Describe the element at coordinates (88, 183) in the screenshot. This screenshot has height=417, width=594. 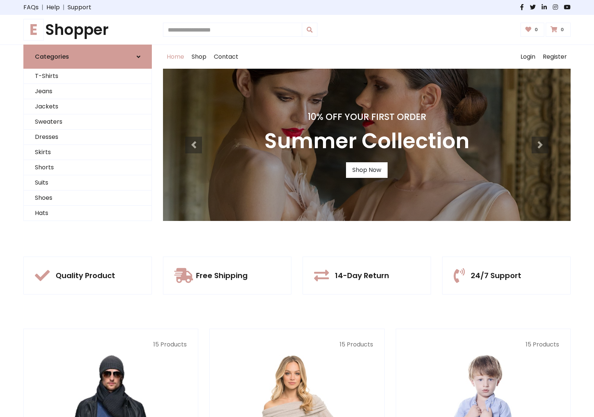
I see `a: Suits` at that location.